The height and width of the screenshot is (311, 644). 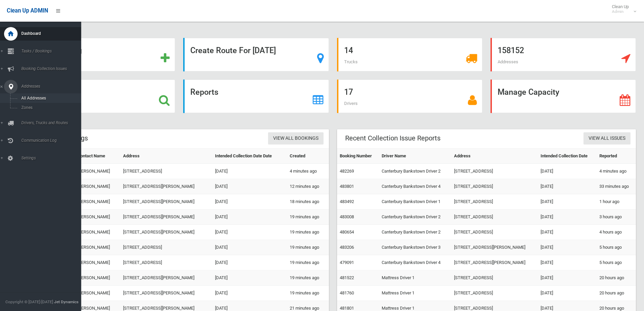 I want to click on a: 481760, so click(x=347, y=292).